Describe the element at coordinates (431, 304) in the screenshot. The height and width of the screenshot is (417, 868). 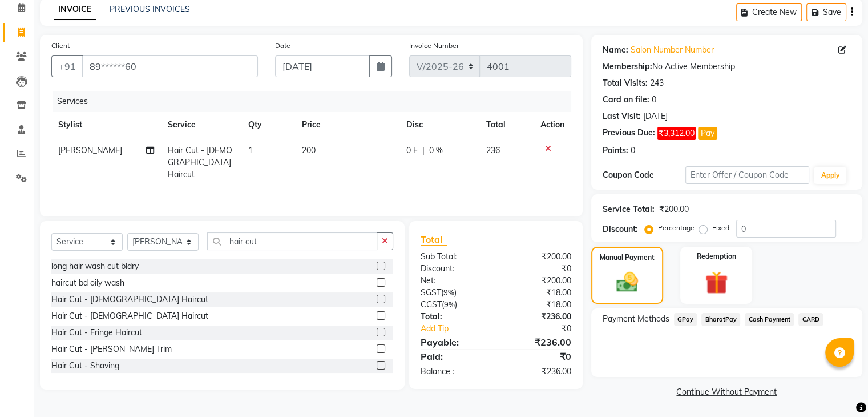
I see `span: CGST` at that location.